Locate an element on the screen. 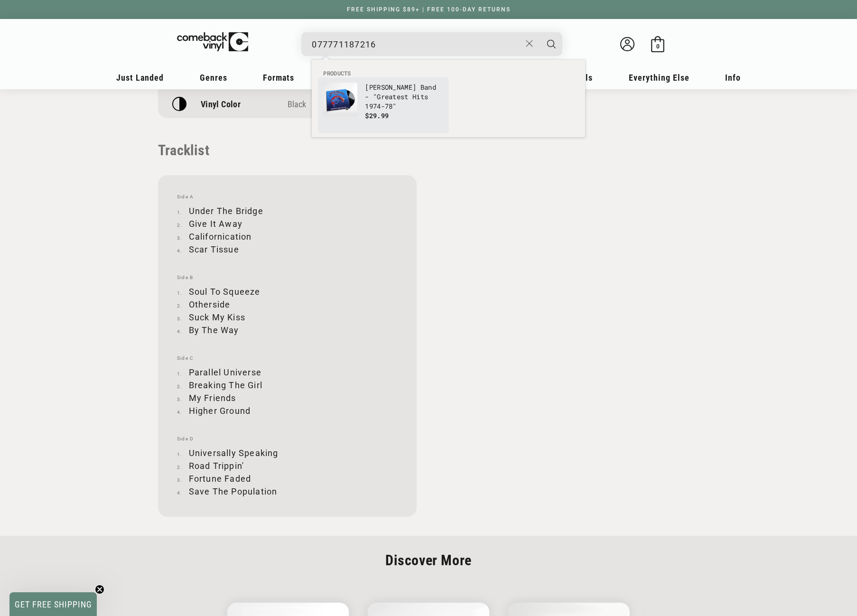 This screenshot has width=857, height=616. li: Under The Bridge is located at coordinates (287, 210).